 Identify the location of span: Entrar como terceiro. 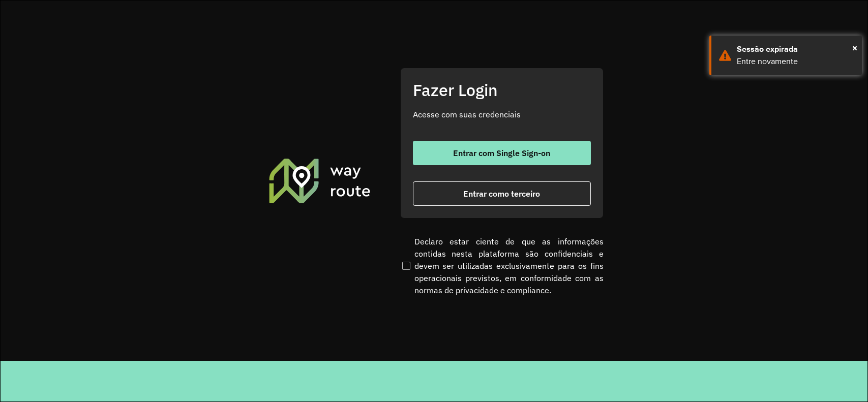
(502, 194).